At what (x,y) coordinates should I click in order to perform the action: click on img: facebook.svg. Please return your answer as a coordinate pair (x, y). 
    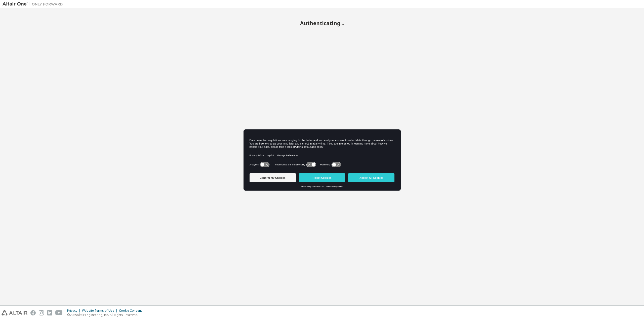
    Looking at the image, I should click on (33, 313).